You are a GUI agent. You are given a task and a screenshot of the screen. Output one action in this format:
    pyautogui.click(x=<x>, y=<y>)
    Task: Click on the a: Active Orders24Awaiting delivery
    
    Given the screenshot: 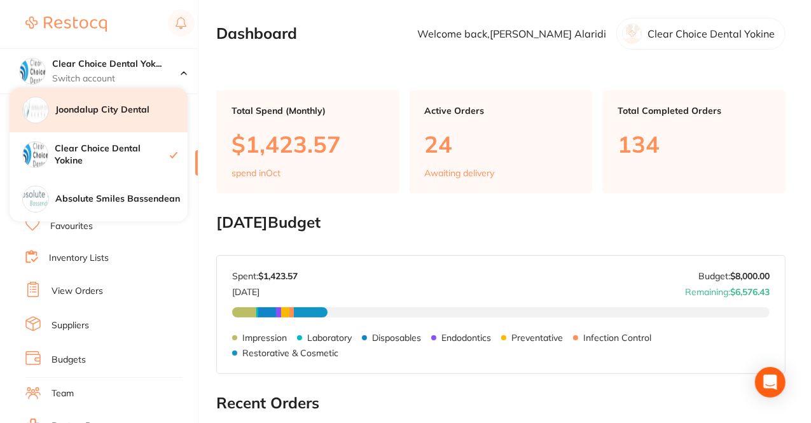 What is the action you would take?
    pyautogui.click(x=501, y=142)
    